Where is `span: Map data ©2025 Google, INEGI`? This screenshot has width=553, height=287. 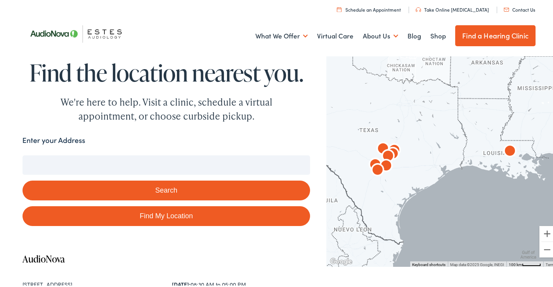
span: Map data ©2025 Google, INEGI is located at coordinates (477, 262).